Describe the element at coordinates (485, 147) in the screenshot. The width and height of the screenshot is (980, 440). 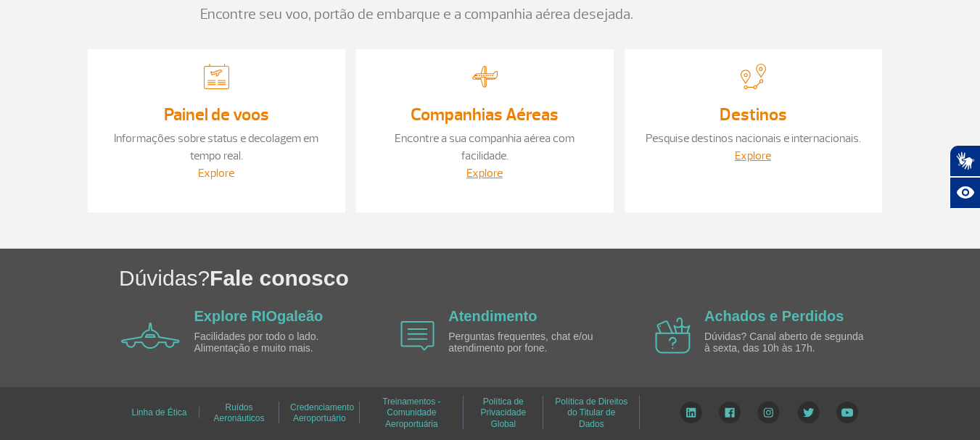
I see `a: Encontre a sua companhia aérea com facilidade.` at that location.